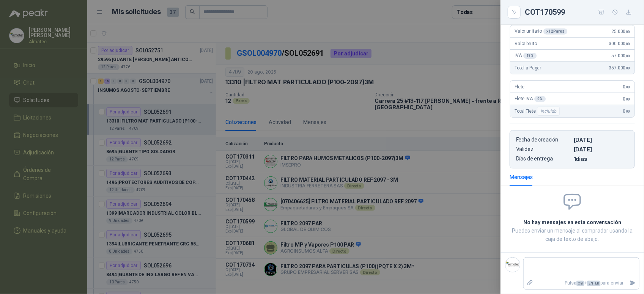 This screenshot has height=294, width=644. I want to click on p: Validez, so click(543, 149).